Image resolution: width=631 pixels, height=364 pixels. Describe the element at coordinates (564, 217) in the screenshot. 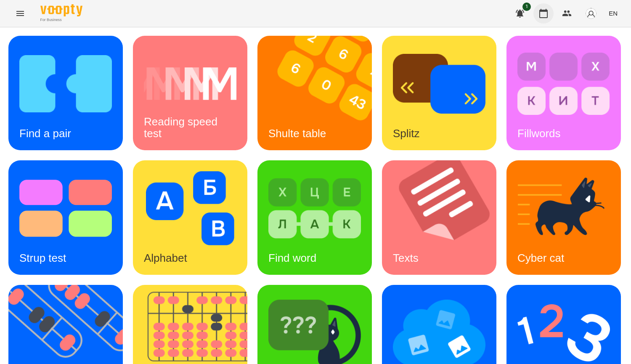

I see `a: Cyber catCyber cat` at that location.